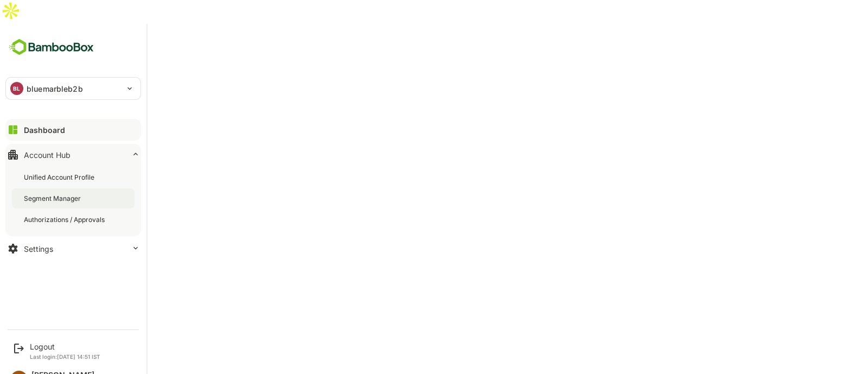 Image resolution: width=868 pixels, height=374 pixels. I want to click on div: Dashboard, so click(44, 130).